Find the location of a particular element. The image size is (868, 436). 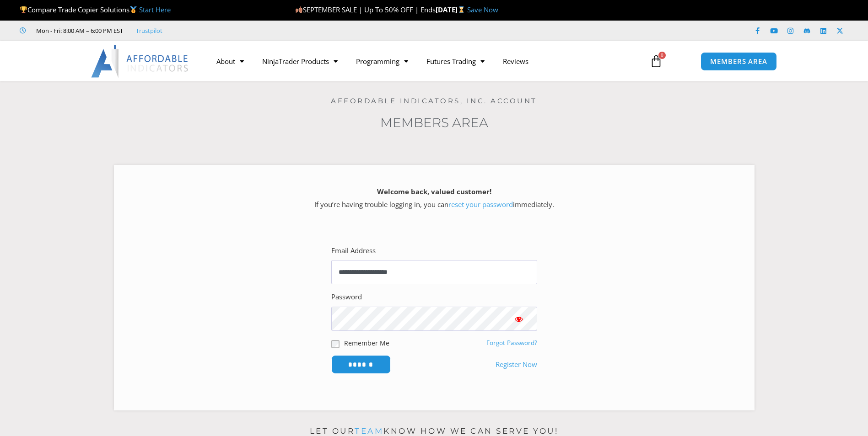

a: NinjaTrader Products is located at coordinates (300, 61).